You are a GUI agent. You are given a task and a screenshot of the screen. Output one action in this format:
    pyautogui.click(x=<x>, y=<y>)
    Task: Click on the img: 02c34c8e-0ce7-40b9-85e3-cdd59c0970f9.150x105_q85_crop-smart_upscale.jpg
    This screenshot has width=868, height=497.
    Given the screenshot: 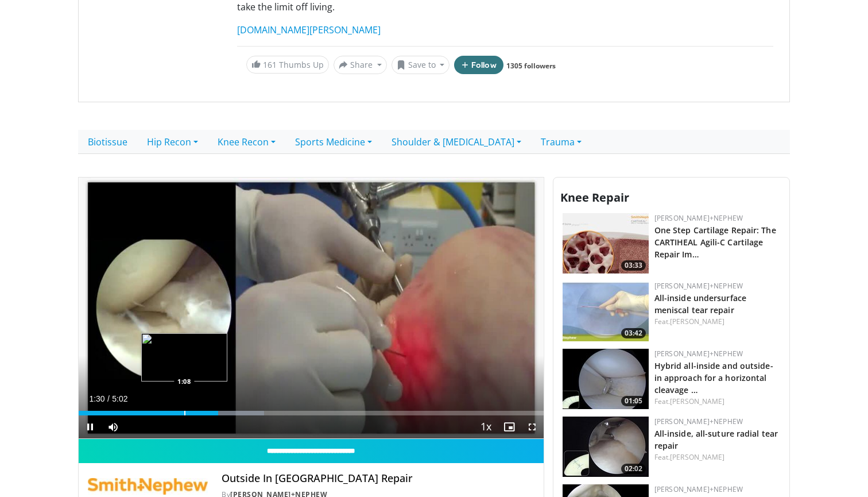 What is the action you would take?
    pyautogui.click(x=606, y=311)
    